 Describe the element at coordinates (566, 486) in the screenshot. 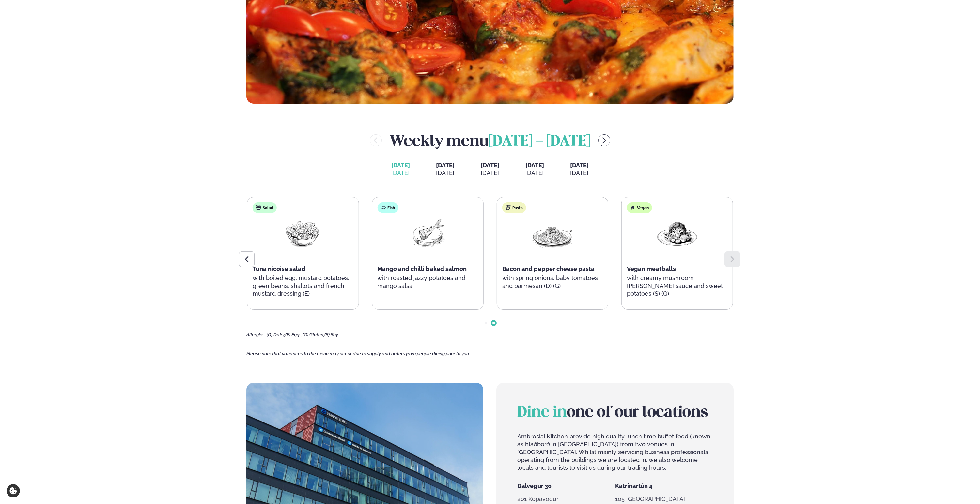

I see `h5: Dalvegur 30` at that location.